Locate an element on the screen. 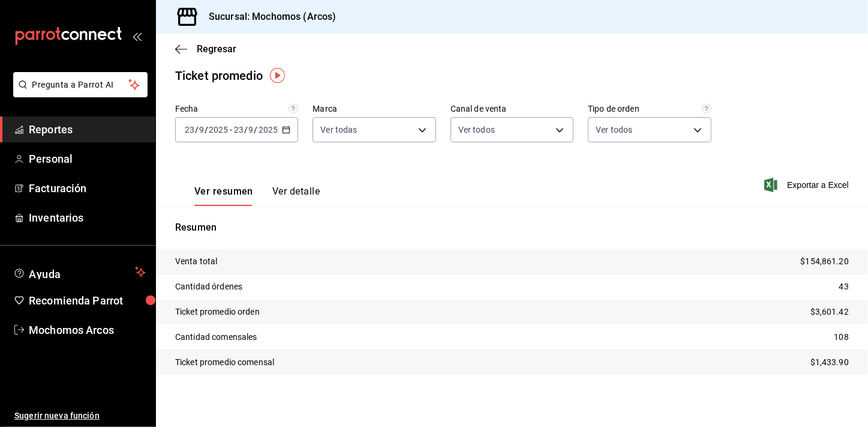 Image resolution: width=868 pixels, height=427 pixels. p: Resumen is located at coordinates (512, 227).